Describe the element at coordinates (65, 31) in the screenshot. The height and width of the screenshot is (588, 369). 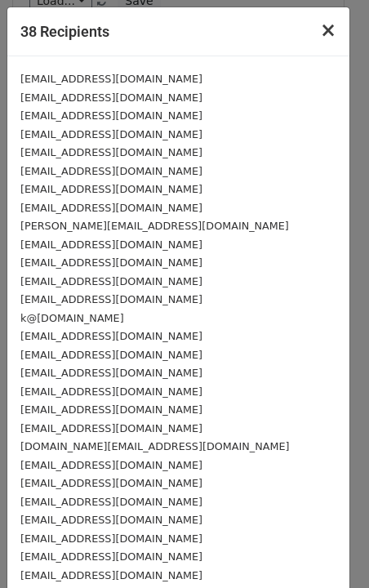
I see `h5: 38 Recipients` at that location.